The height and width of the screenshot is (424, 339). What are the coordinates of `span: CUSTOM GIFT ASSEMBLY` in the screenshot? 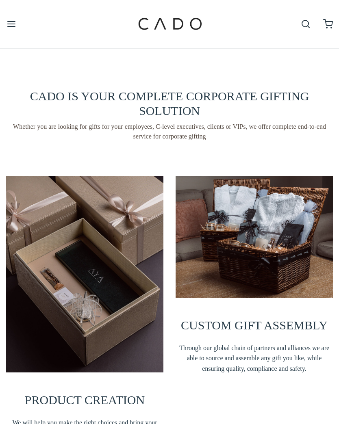 It's located at (254, 325).